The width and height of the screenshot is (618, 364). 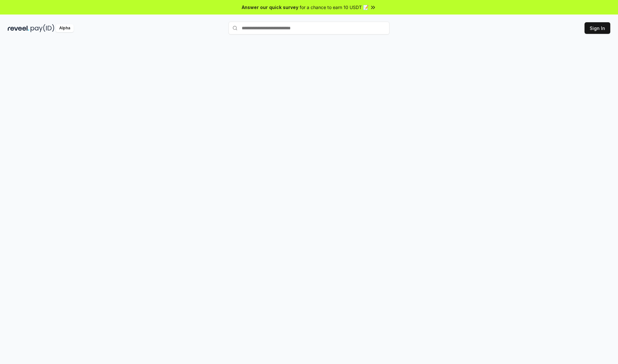 What do you see at coordinates (334, 7) in the screenshot?
I see `span: for a chance to earn 10 USDT 📝` at bounding box center [334, 7].